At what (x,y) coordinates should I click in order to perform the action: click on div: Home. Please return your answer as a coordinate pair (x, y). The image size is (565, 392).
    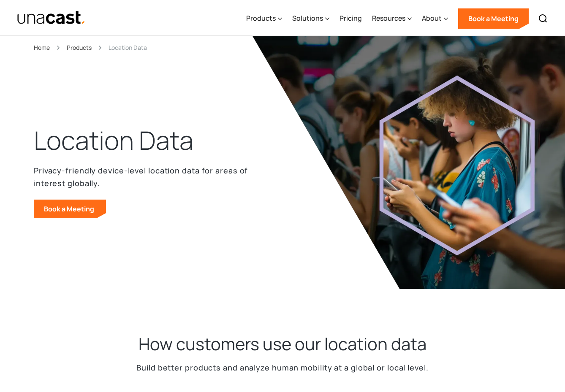
    Looking at the image, I should click on (42, 47).